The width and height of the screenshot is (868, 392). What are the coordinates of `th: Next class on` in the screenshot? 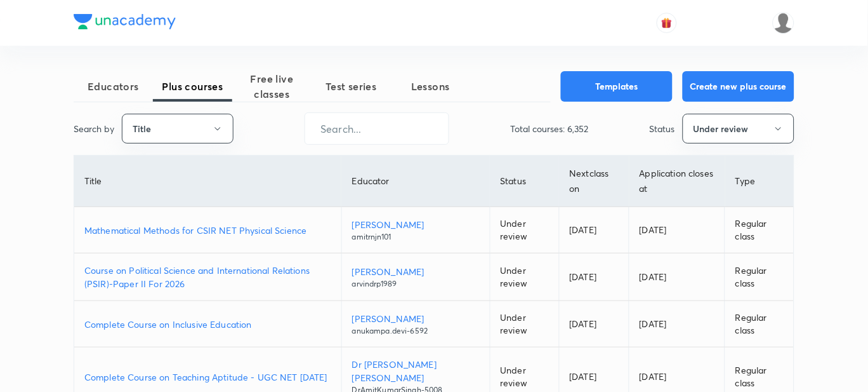 It's located at (594, 181).